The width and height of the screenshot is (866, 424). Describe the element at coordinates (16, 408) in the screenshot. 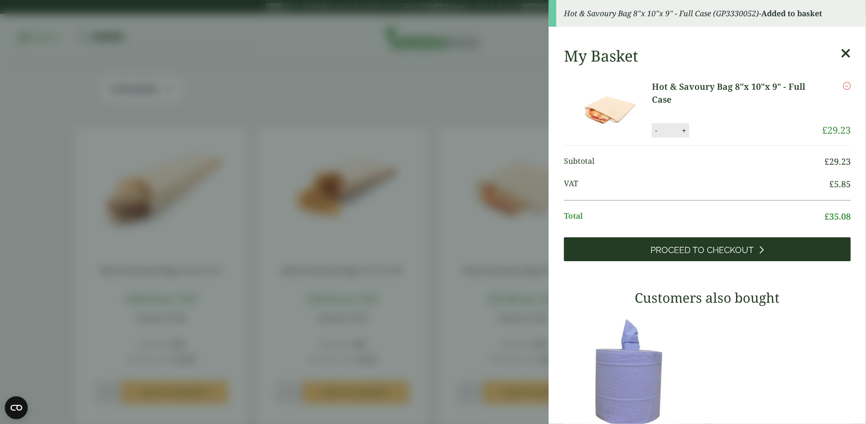

I see `button: Open CMP widget` at that location.